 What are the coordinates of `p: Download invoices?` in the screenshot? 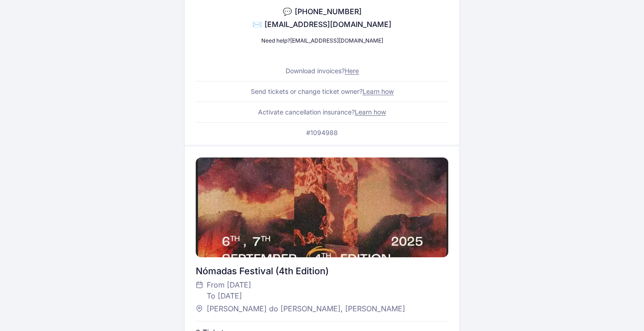 It's located at (322, 71).